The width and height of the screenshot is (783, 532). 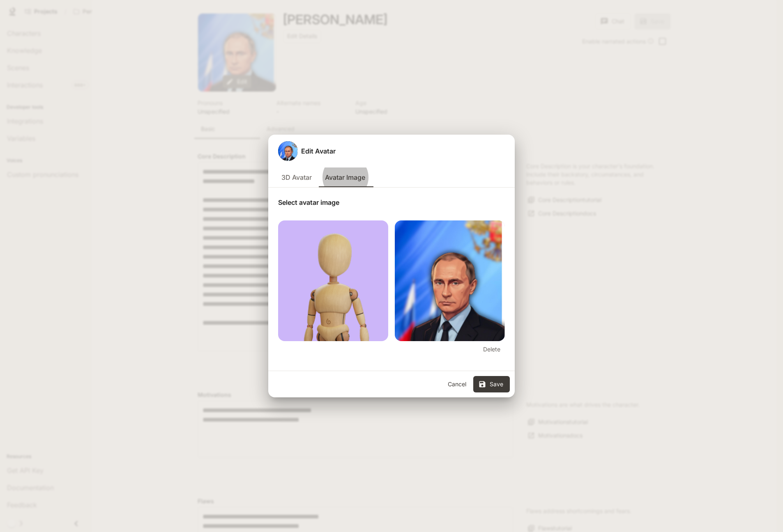 What do you see at coordinates (457, 384) in the screenshot?
I see `button: Cancel` at bounding box center [457, 384].